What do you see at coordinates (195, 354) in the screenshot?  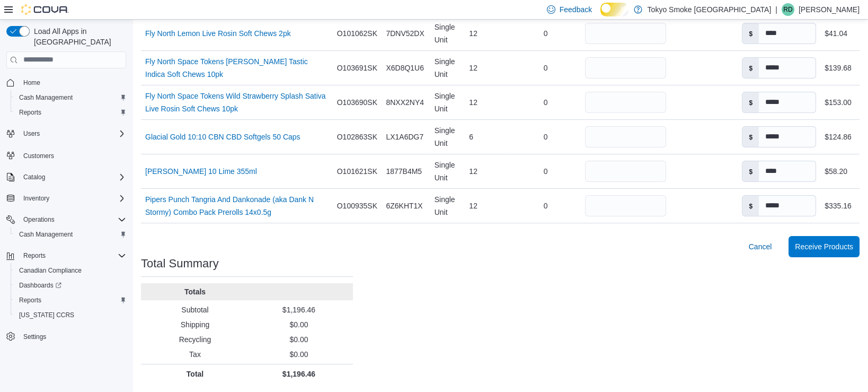 I see `p: Tax` at bounding box center [195, 354].